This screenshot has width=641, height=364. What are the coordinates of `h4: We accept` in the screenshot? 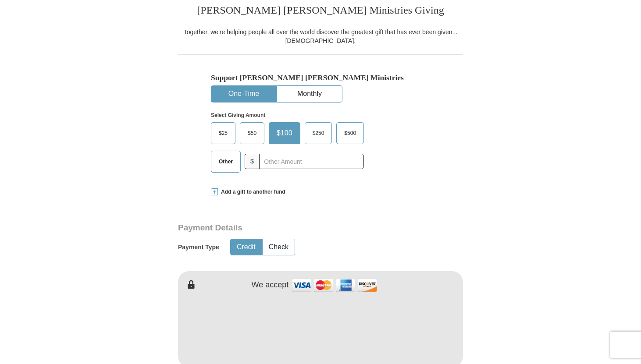 It's located at (270, 285).